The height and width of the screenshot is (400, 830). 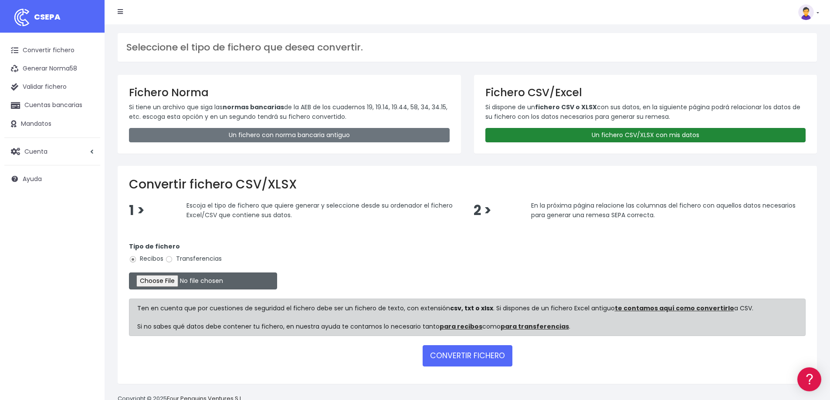 I want to click on label: Recibos, so click(x=146, y=259).